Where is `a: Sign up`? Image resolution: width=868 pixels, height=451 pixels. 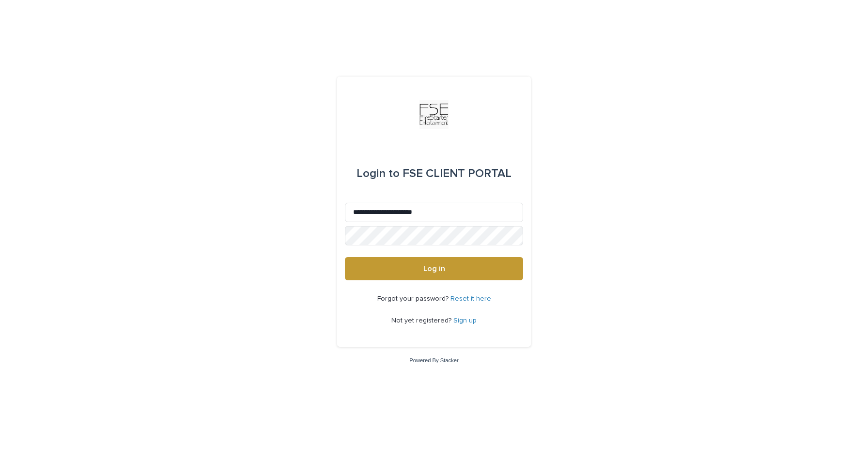 a: Sign up is located at coordinates (465, 320).